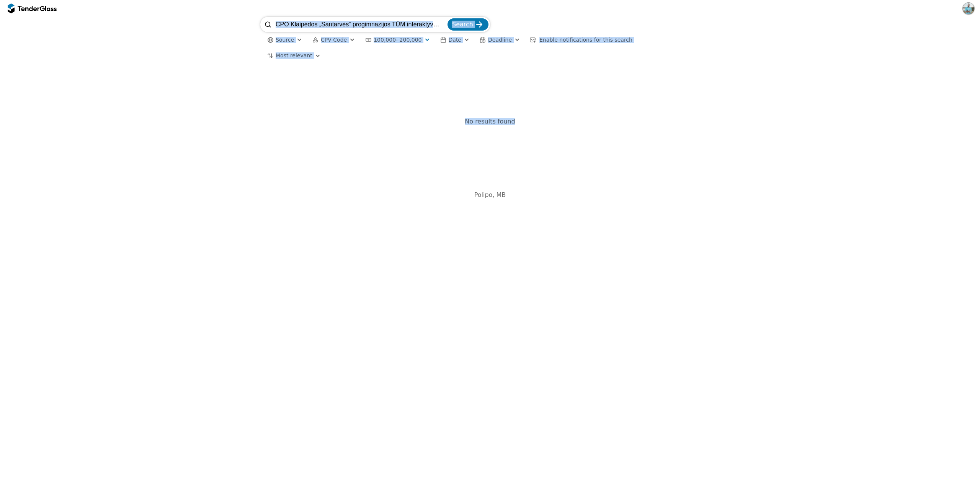  I want to click on span: No results found, so click(490, 122).